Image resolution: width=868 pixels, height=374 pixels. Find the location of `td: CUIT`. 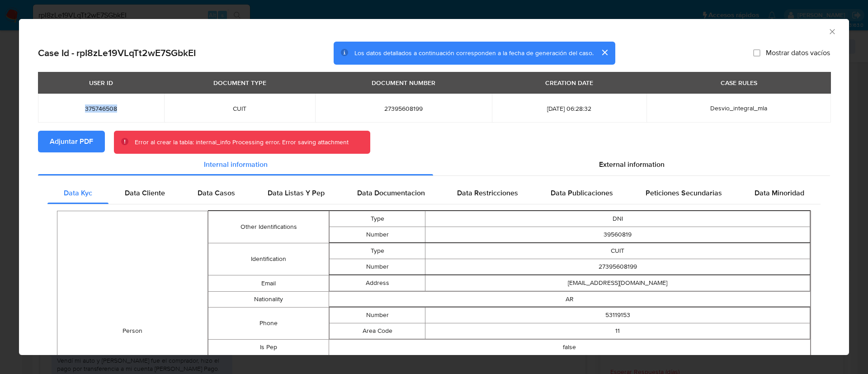

td: CUIT is located at coordinates (618, 251).